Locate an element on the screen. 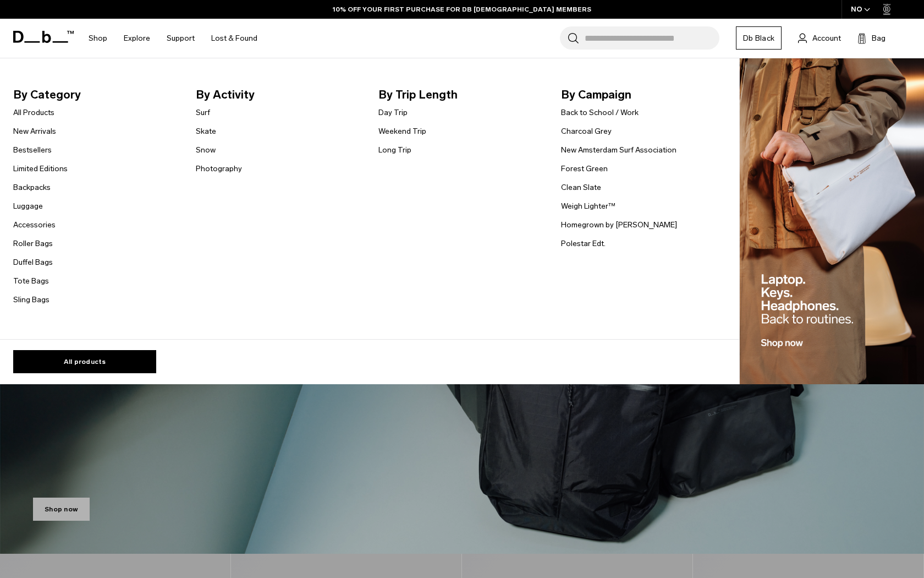 Image resolution: width=924 pixels, height=578 pixels. a: Duffel Bags is located at coordinates (33, 262).